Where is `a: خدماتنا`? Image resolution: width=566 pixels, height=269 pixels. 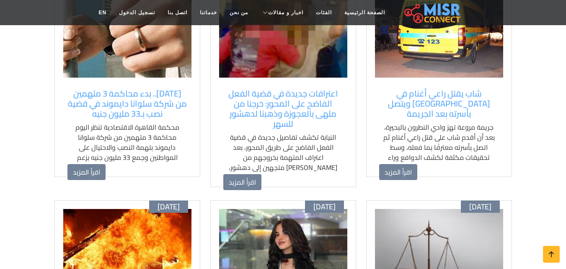
a: خدماتنا is located at coordinates (208, 13).